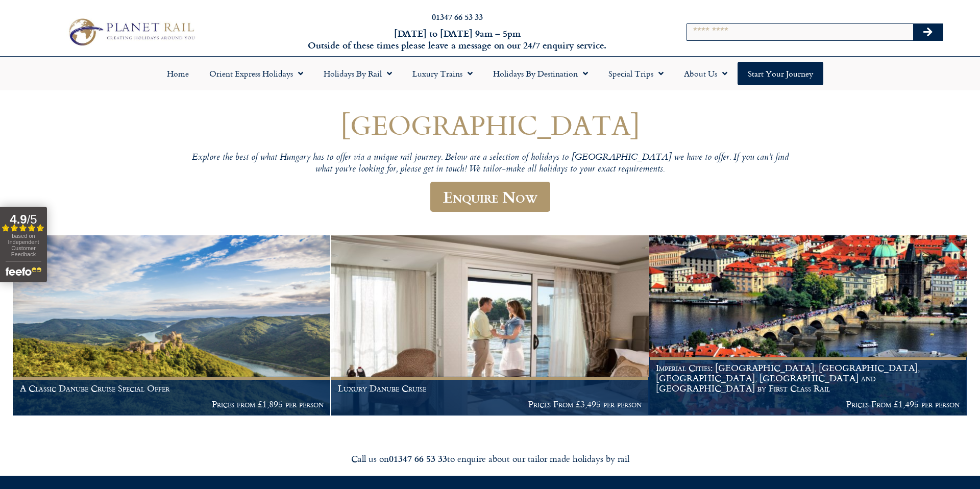  What do you see at coordinates (490, 74) in the screenshot?
I see `nav: Menu` at bounding box center [490, 74].